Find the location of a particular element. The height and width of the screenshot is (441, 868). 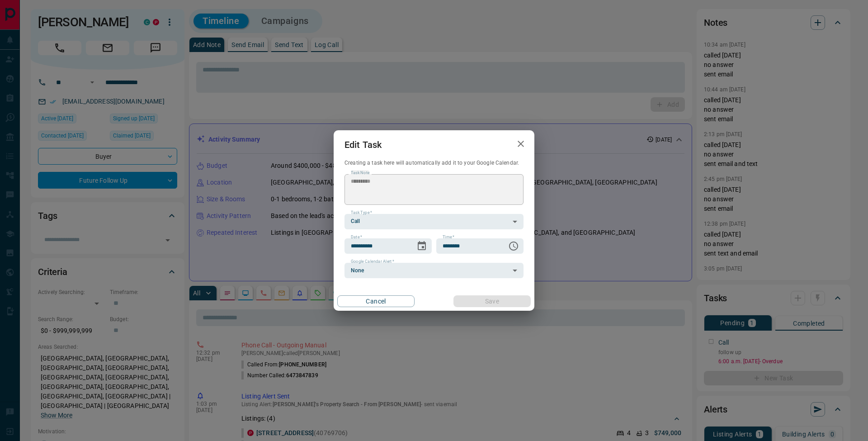

label: Task Type is located at coordinates (361, 212).